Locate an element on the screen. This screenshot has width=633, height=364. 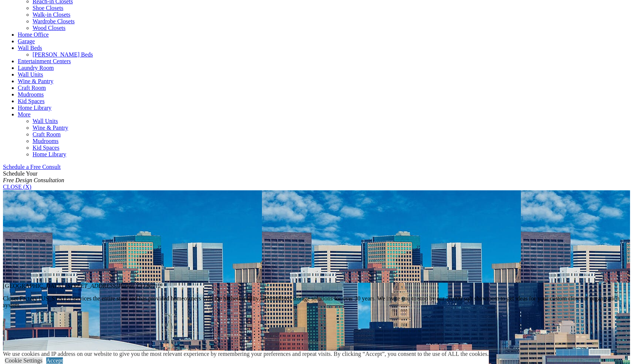
a: More menu text will display only on big screen is located at coordinates (24, 115).